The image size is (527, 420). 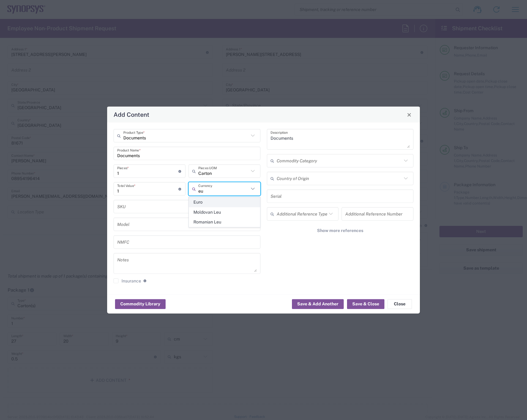 I want to click on span: Show more references, so click(x=340, y=231).